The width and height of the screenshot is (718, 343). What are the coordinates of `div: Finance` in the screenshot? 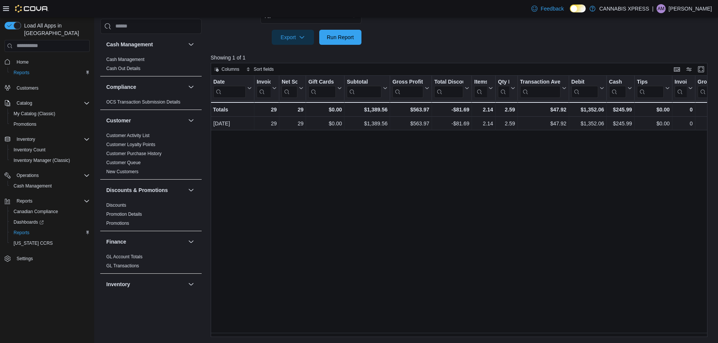 It's located at (151, 263).